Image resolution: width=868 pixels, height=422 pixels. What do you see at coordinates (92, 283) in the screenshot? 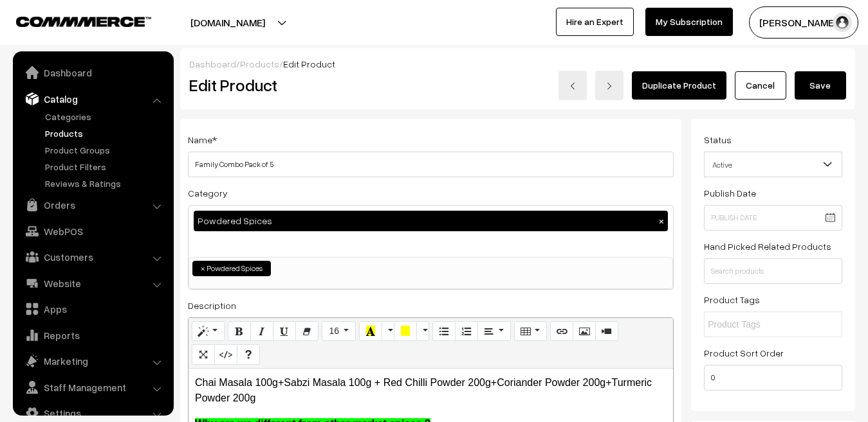
I see `a: Website` at bounding box center [92, 283].